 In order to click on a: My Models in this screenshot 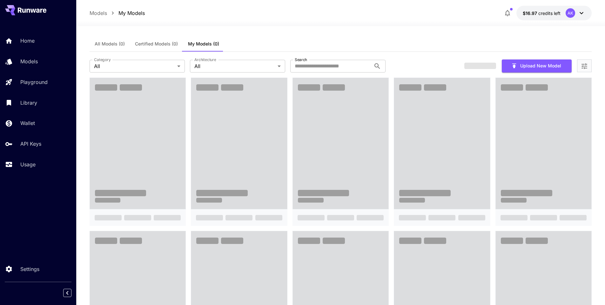, I will do `click(132, 13)`.